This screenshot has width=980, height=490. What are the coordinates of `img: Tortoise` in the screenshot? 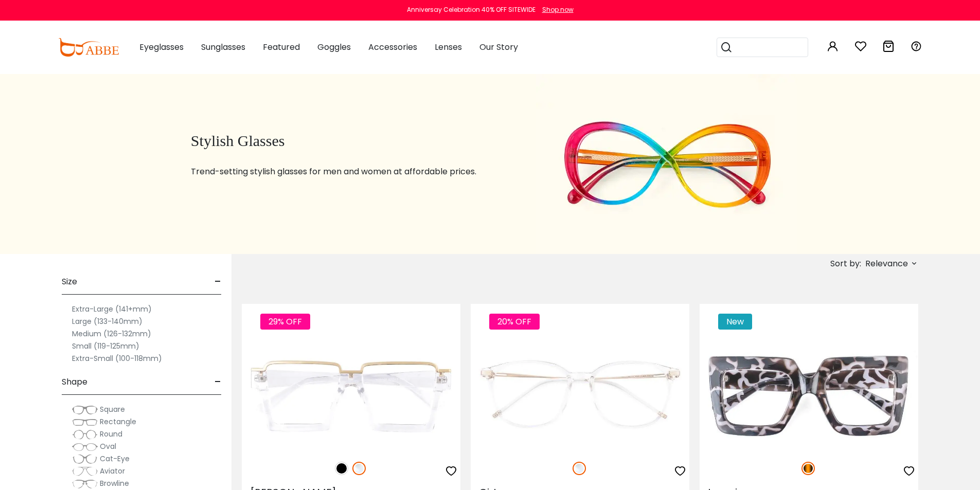 It's located at (808, 468).